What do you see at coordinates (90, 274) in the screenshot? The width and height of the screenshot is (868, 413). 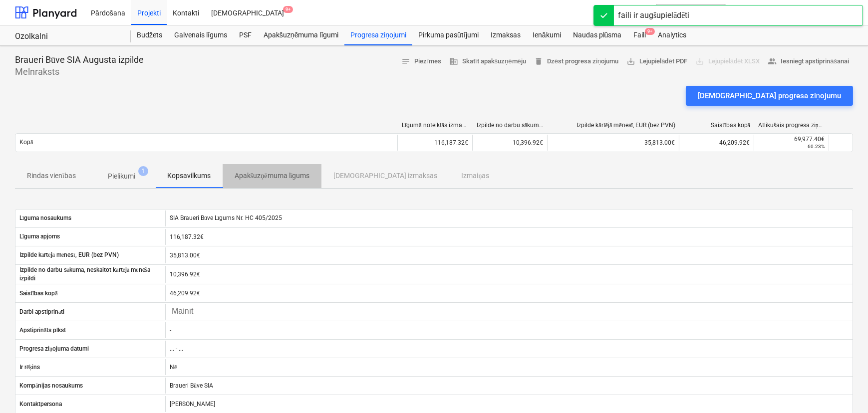 I see `p: Izpilde no darbu sākuma, neskaitot kārtējā mēneša izpildi` at bounding box center [90, 274].